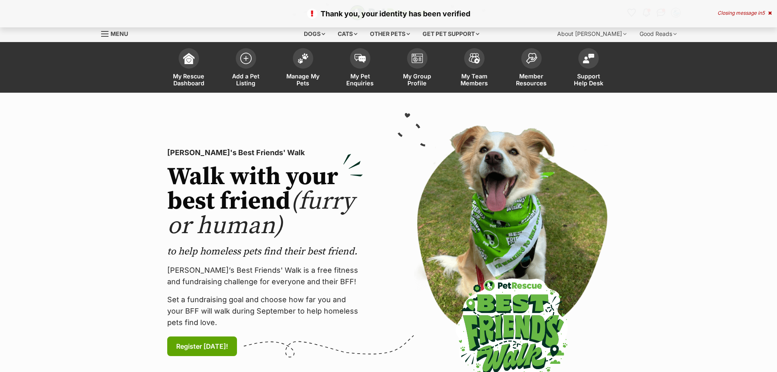 Image resolution: width=777 pixels, height=372 pixels. What do you see at coordinates (531, 80) in the screenshot?
I see `span: Member Resources` at bounding box center [531, 80].